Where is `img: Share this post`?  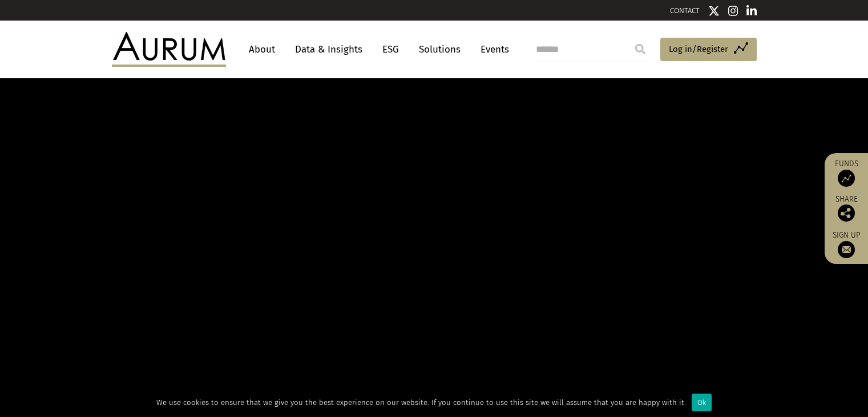
img: Share this post is located at coordinates (846, 213).